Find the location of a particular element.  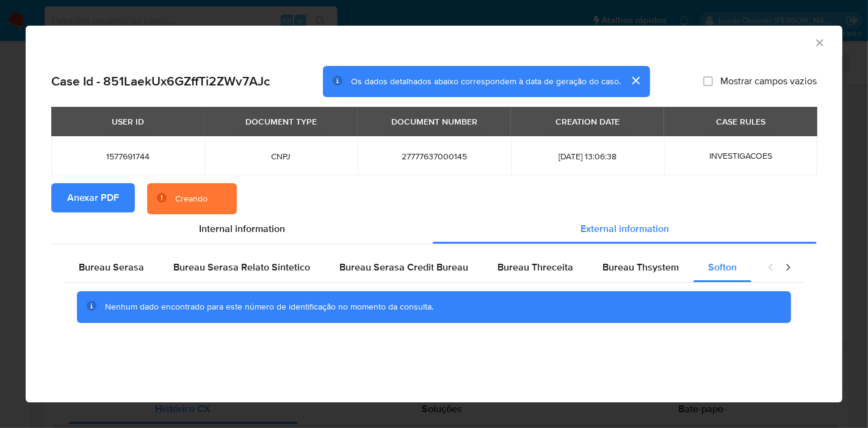

span: Bureau Thsystem is located at coordinates (641, 267).